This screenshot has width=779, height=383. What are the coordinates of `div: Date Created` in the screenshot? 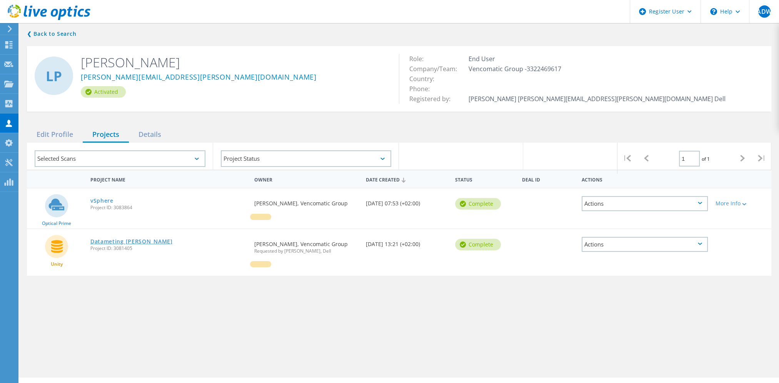 It's located at (407, 179).